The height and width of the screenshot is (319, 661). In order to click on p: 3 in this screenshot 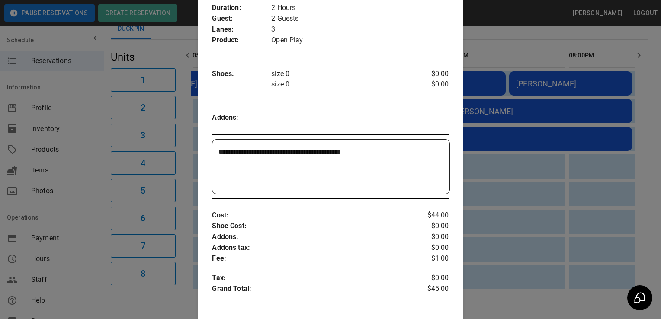, I will do `click(360, 29)`.